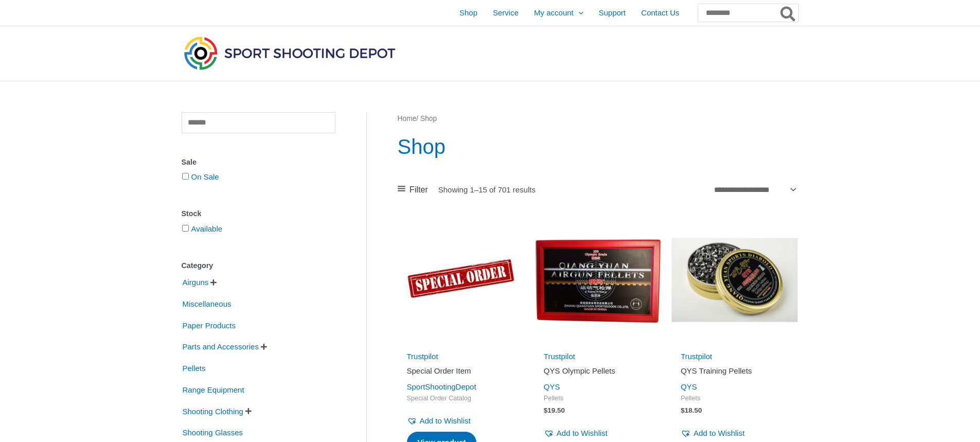 The width and height of the screenshot is (980, 442). Describe the element at coordinates (207, 303) in the screenshot. I see `a: Miscellaneous` at that location.